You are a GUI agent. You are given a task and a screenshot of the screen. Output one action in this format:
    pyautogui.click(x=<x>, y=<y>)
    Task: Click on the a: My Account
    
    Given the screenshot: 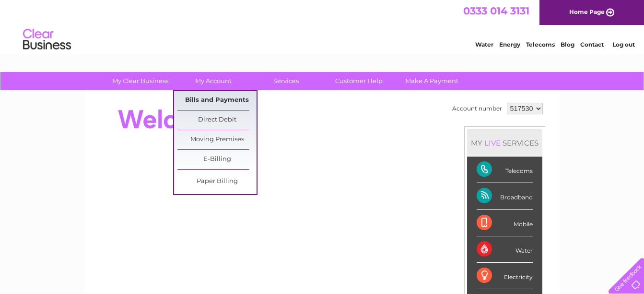 What is the action you would take?
    pyautogui.click(x=213, y=80)
    